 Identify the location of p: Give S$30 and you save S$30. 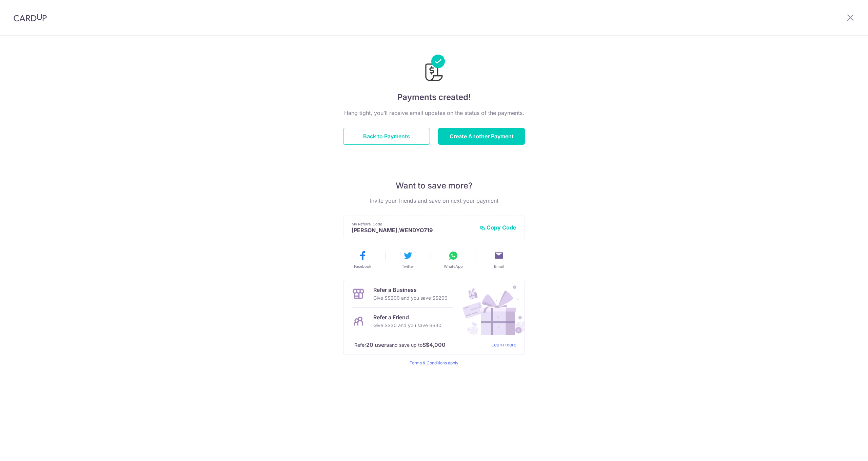
(407, 326).